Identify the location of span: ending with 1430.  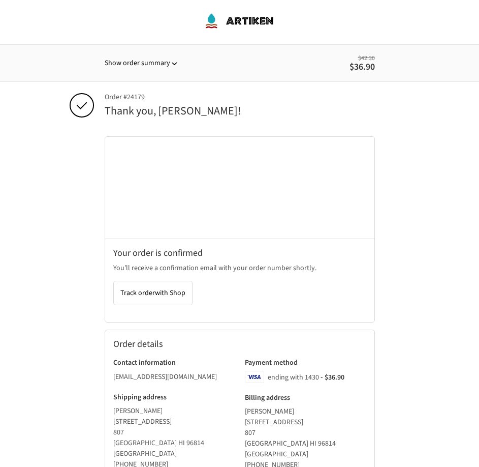
(293, 377).